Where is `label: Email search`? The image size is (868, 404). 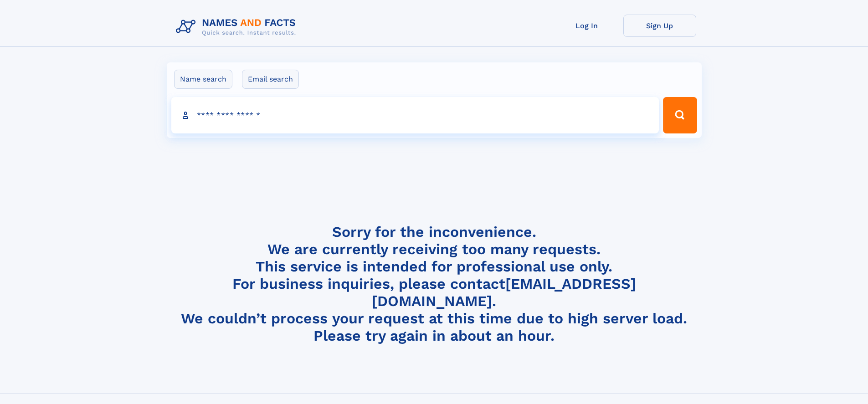
label: Email search is located at coordinates (270, 79).